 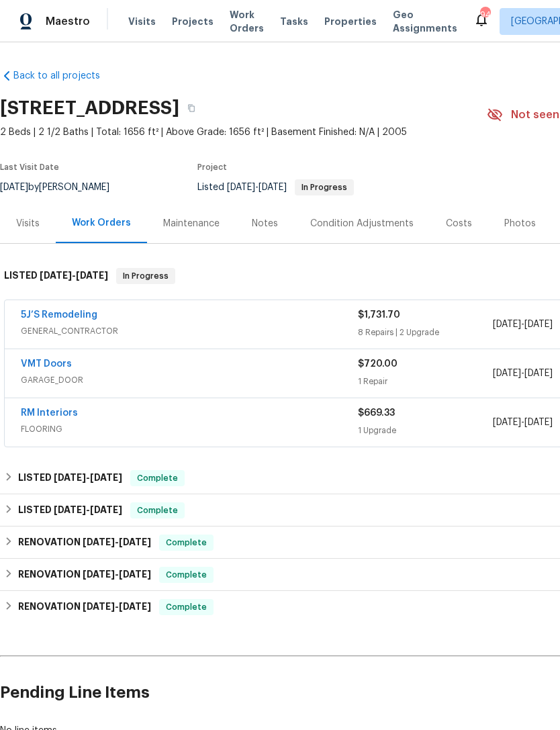 I want to click on div: Photos, so click(x=519, y=224).